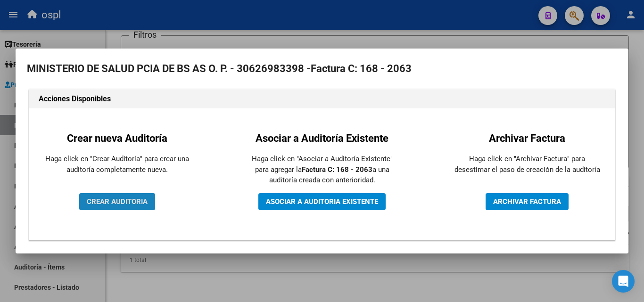 Image resolution: width=644 pixels, height=302 pixels. I want to click on span: CREAR AUDITORIA, so click(117, 202).